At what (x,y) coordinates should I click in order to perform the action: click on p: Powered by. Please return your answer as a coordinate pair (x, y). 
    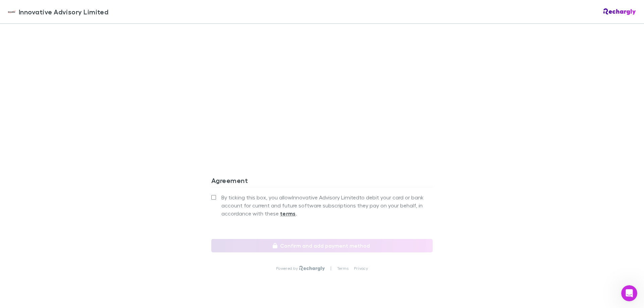
    Looking at the image, I should click on (287, 268).